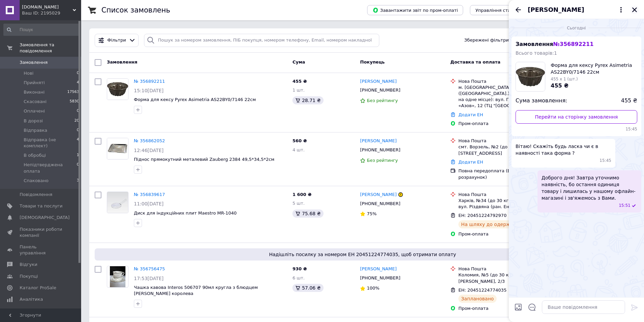 Image resolution: width=644 pixels, height=322 pixels. What do you see at coordinates (29, 73) in the screenshot?
I see `span: Нові` at bounding box center [29, 73].